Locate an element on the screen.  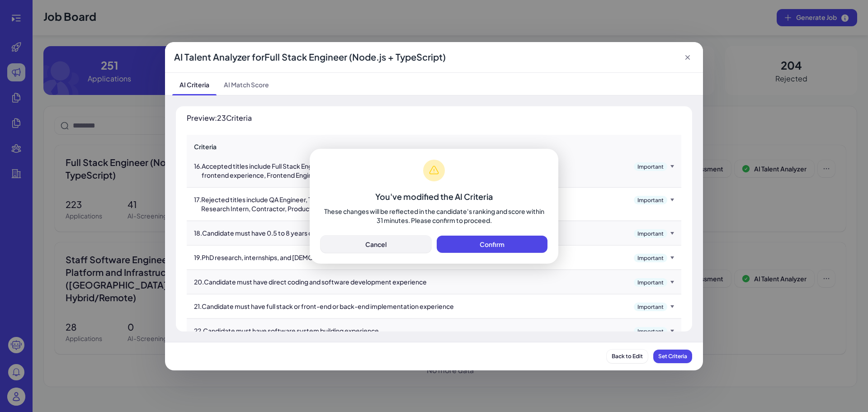
button: Confirm is located at coordinates (492, 244).